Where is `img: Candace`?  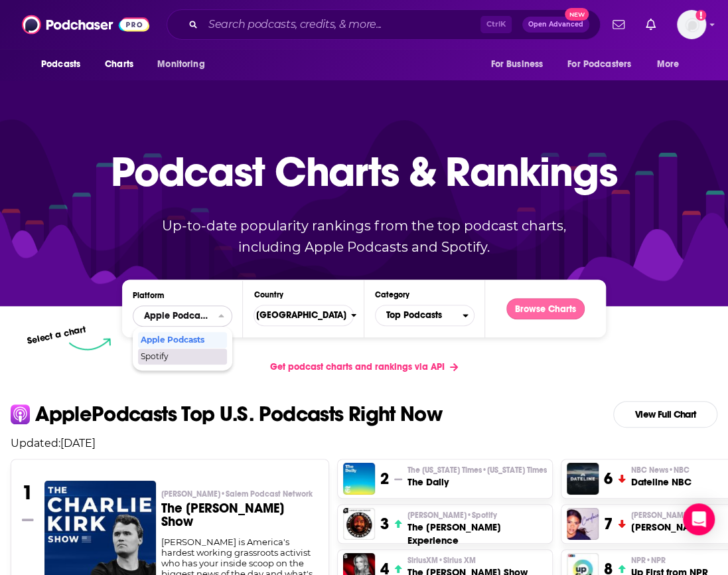 img: Candace is located at coordinates (583, 524).